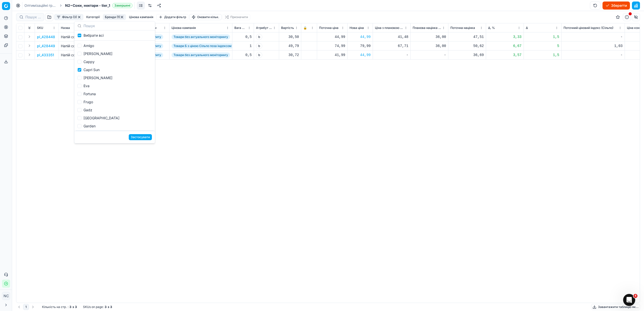  Describe the element at coordinates (65, 28) in the screenshot. I see `span: Назва` at that location.